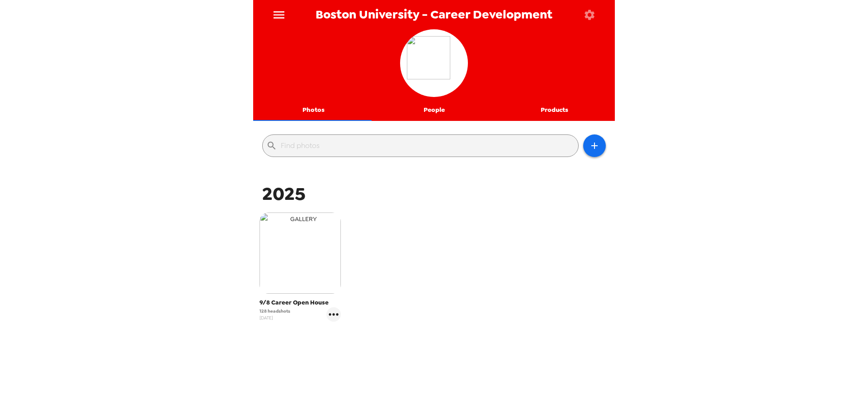 This screenshot has width=868, height=411. Describe the element at coordinates (284, 194) in the screenshot. I see `span: 2025` at that location.